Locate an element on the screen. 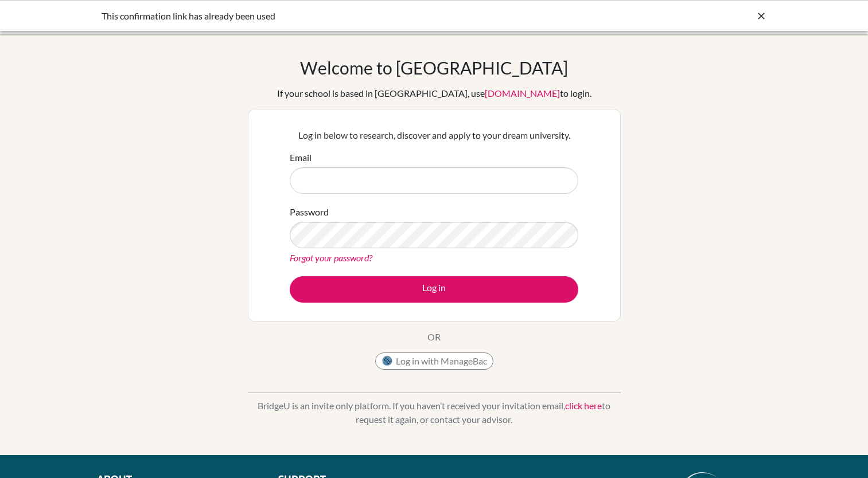  a: click here is located at coordinates (583, 406).